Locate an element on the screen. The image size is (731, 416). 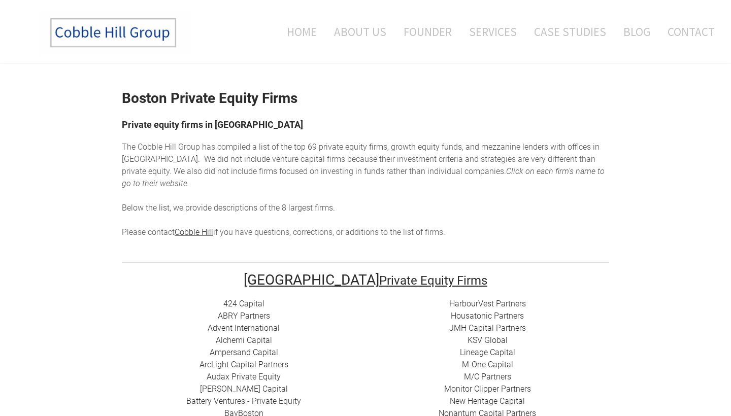
a: Home is located at coordinates (298, 31).